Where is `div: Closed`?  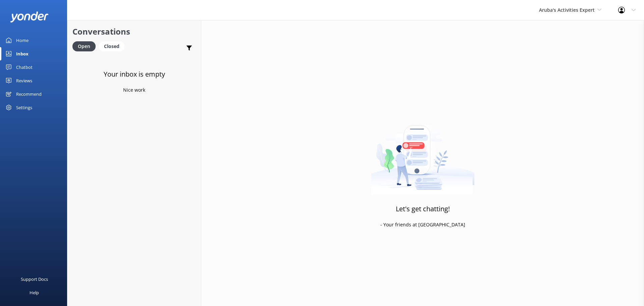
div: Closed is located at coordinates (112, 46).